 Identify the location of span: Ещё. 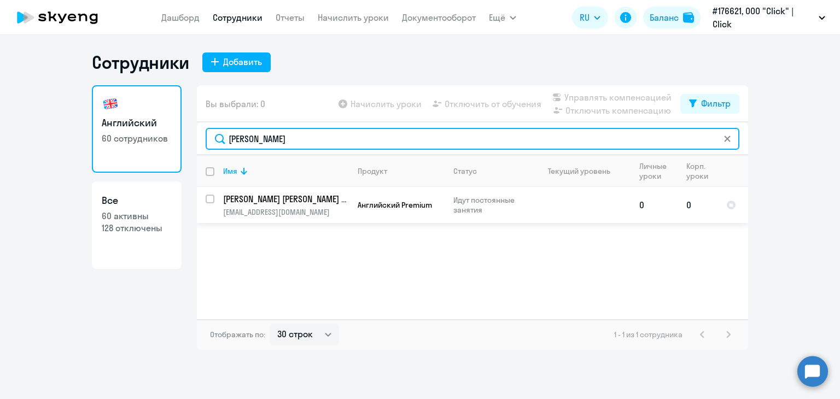
(497, 17).